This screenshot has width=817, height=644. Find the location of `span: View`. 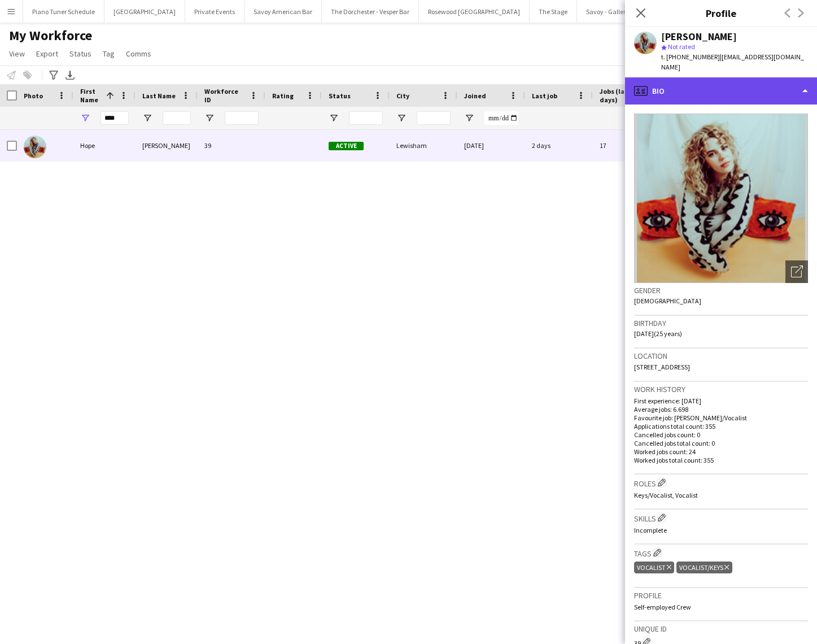

span: View is located at coordinates (17, 54).